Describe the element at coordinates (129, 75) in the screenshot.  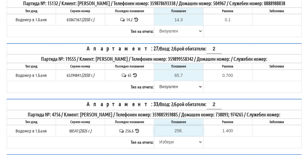
I see `span: 65` at that location.